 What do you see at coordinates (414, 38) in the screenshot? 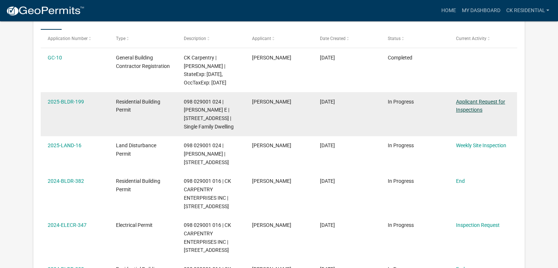
I see `datatable-header-cell: Status` at bounding box center [414, 38].